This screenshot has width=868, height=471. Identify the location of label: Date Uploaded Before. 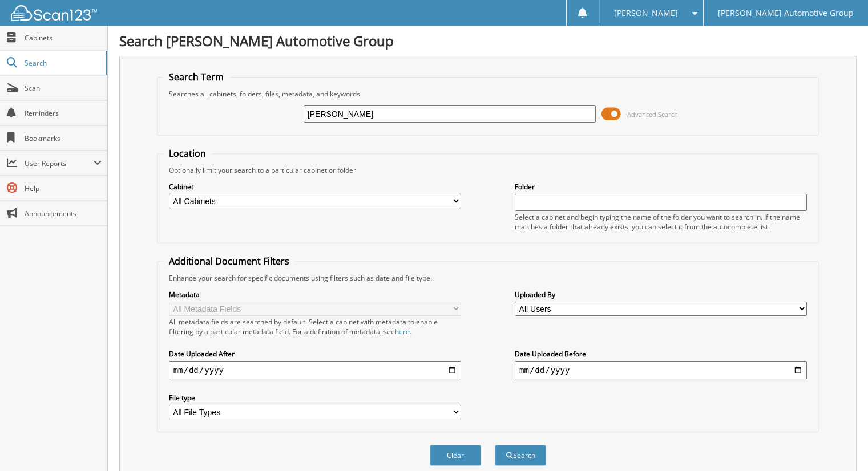
(660, 354).